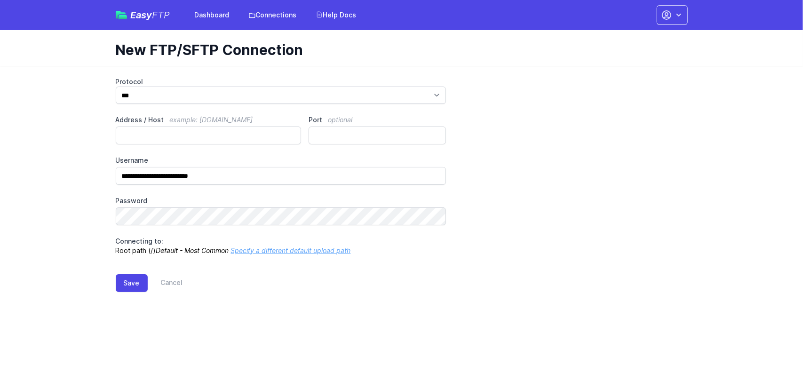 The height and width of the screenshot is (388, 803). Describe the element at coordinates (132, 283) in the screenshot. I see `button: Save` at that location.